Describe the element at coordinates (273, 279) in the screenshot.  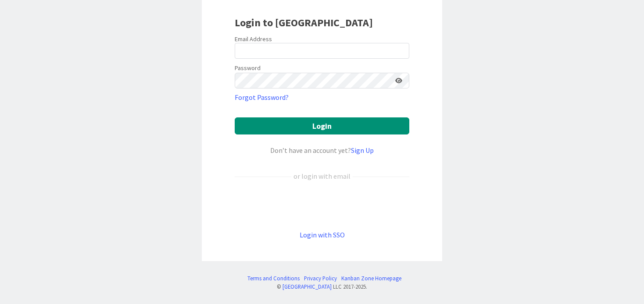
I see `a: Terms and Conditions` at that location.